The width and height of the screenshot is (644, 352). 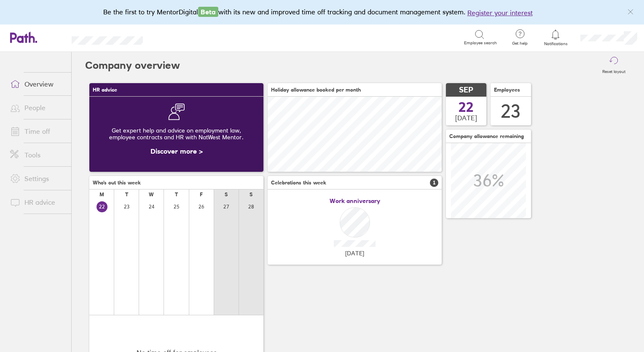 I want to click on a: Notifications, so click(x=555, y=37).